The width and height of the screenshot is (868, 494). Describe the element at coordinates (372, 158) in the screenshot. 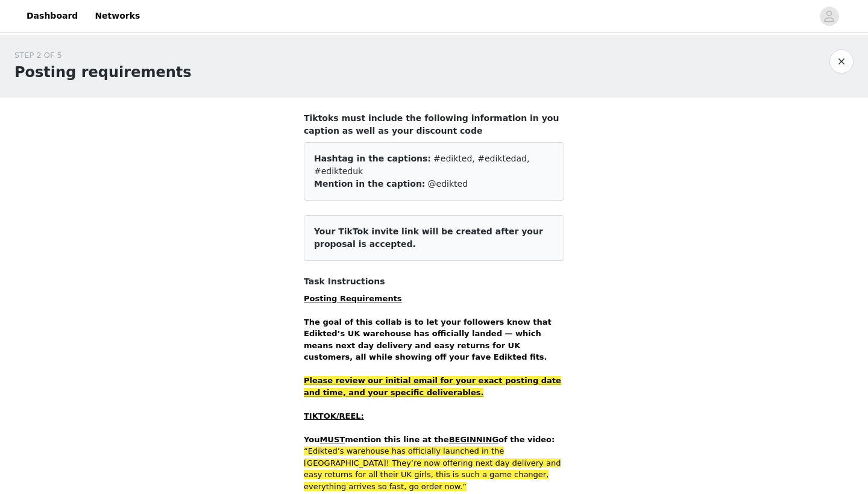

I see `span: Hashtag in the captions:` at that location.